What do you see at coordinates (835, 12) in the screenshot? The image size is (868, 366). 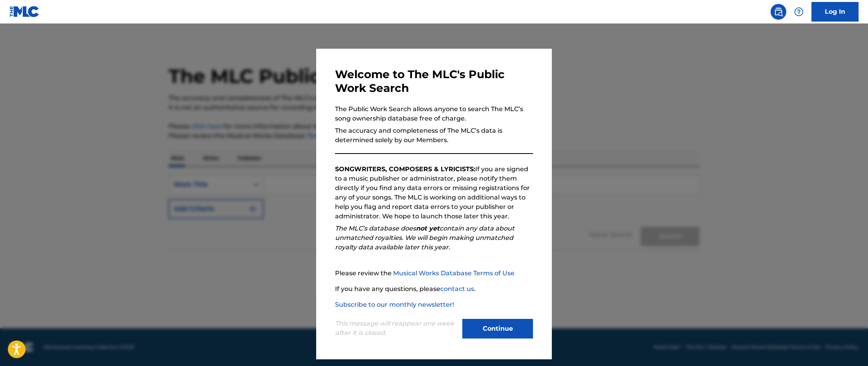 I see `a: Log In` at bounding box center [835, 12].